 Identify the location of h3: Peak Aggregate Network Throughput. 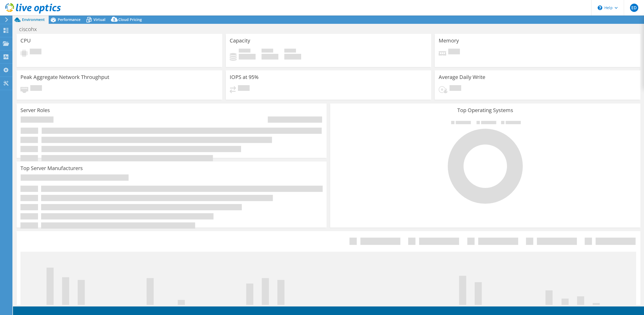
(65, 77).